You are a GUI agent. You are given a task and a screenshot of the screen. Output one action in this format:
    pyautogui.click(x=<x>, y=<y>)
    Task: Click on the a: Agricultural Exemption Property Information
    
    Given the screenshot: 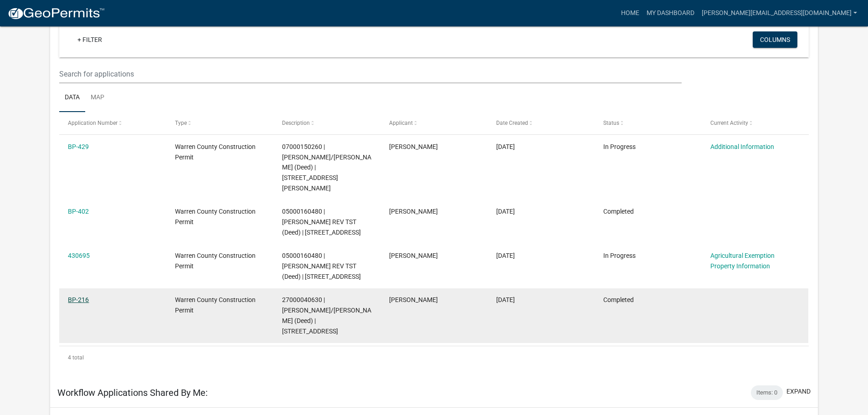 What is the action you would take?
    pyautogui.click(x=742, y=261)
    